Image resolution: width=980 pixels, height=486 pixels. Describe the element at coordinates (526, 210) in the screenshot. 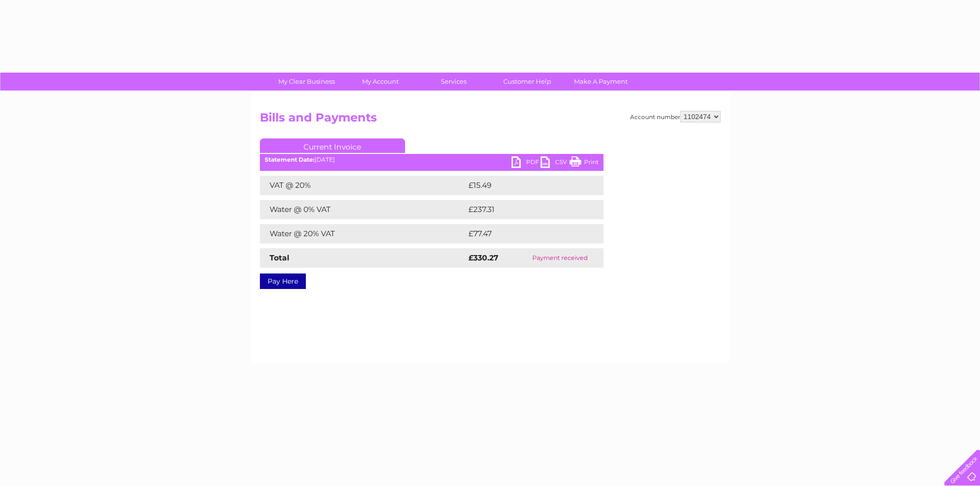

I see `td: £237.31` at that location.